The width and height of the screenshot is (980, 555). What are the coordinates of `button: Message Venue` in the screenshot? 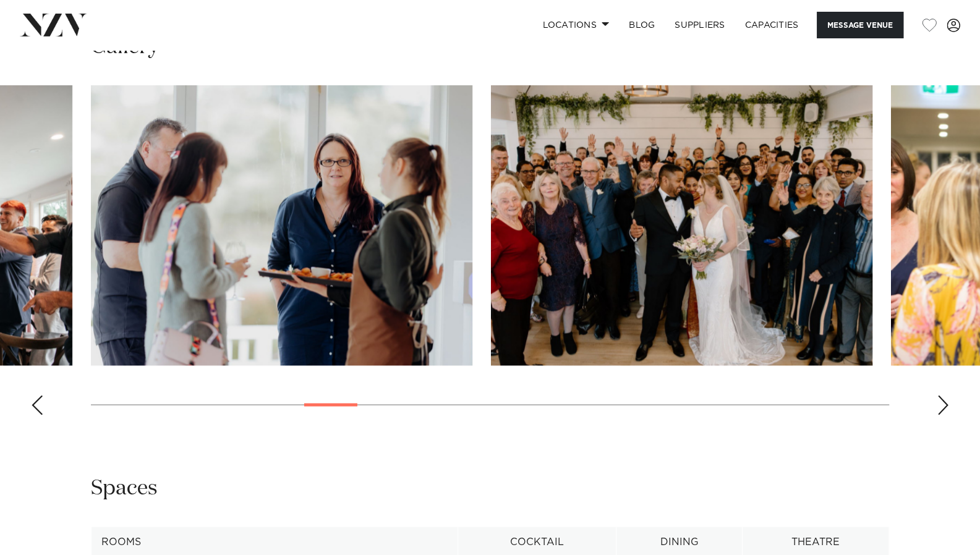 It's located at (860, 25).